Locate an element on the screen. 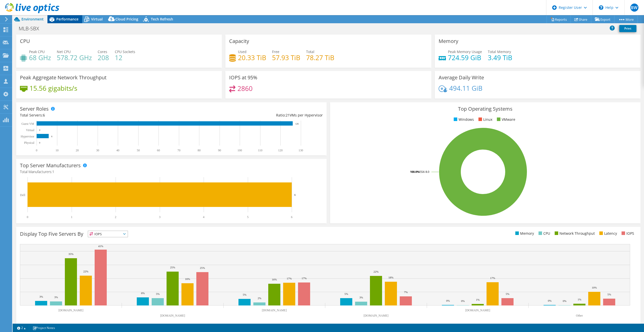 The image size is (644, 332). a: 2 is located at coordinates (21, 328).